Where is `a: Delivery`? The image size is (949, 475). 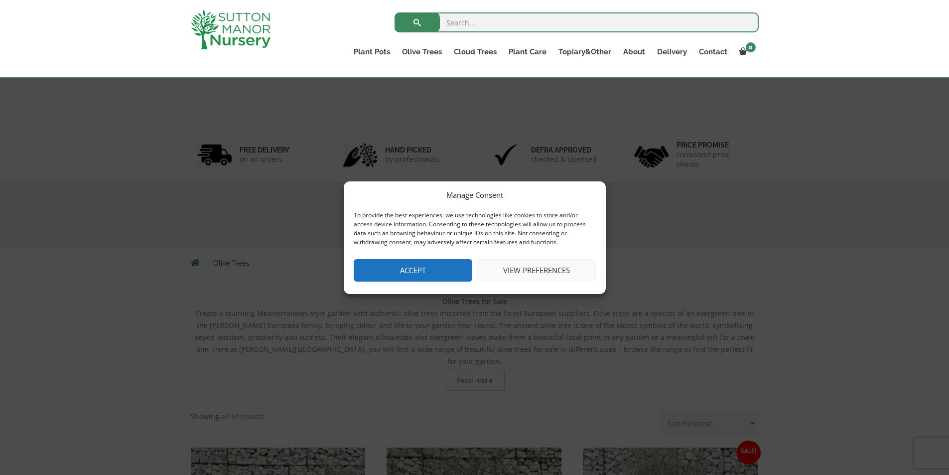 a: Delivery is located at coordinates (672, 52).